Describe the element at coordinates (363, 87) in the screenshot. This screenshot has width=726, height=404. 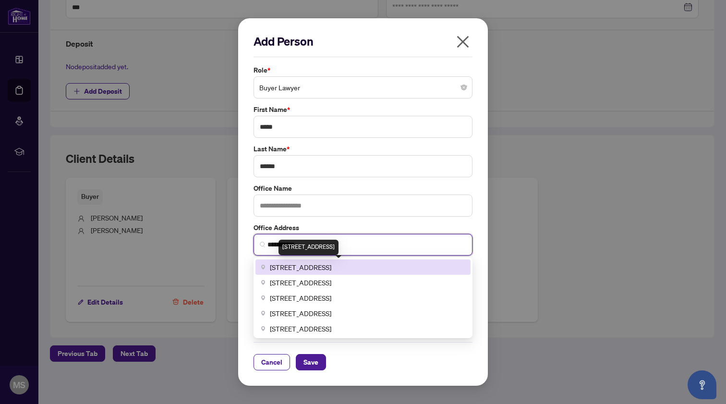
I see `span: Buyer Lawyer` at that location.